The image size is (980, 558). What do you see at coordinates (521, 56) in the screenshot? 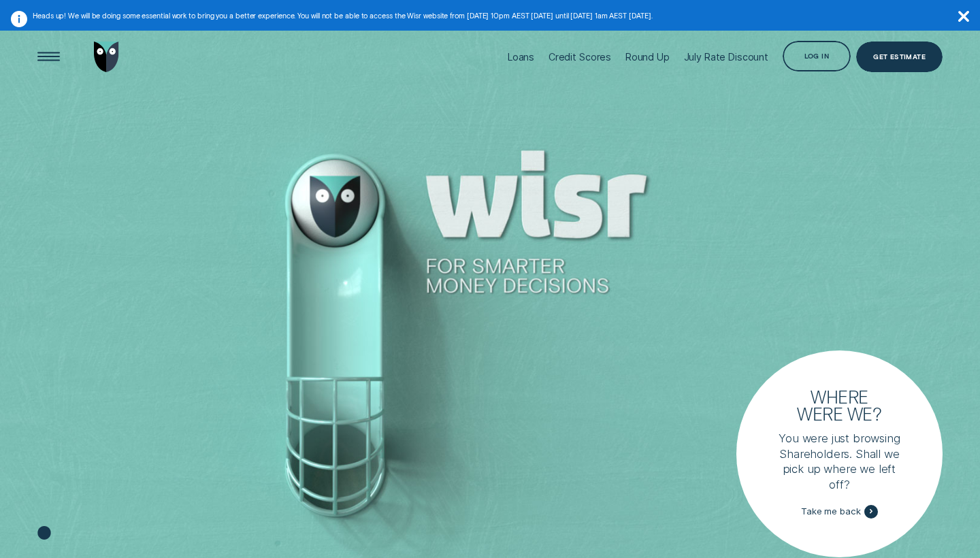
I see `a: Loans` at bounding box center [521, 56].